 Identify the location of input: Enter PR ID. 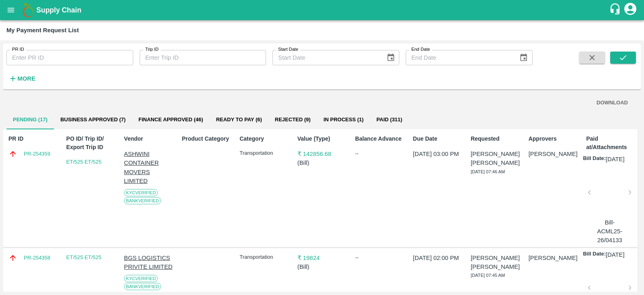
(69, 57).